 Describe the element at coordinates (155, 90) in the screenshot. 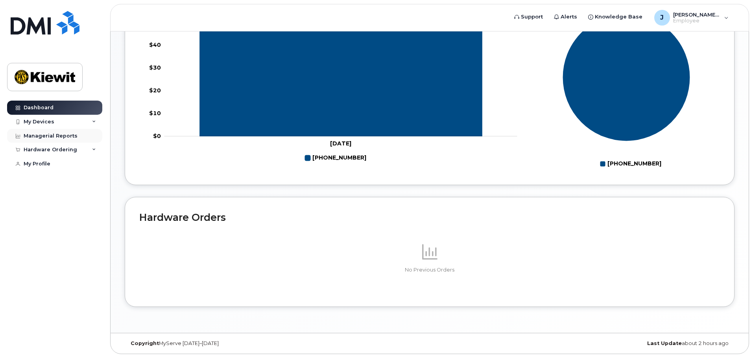

I see `tspan: $20` at that location.